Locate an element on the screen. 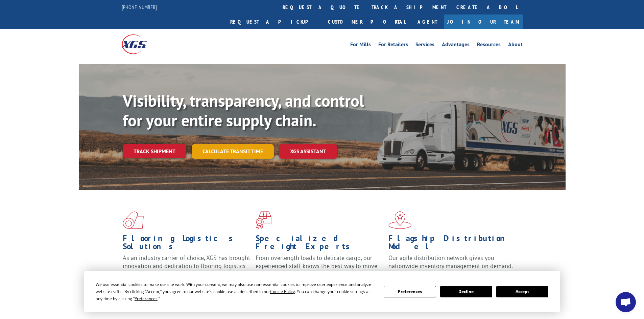 This screenshot has width=644, height=319. button: Accept is located at coordinates (522, 292).